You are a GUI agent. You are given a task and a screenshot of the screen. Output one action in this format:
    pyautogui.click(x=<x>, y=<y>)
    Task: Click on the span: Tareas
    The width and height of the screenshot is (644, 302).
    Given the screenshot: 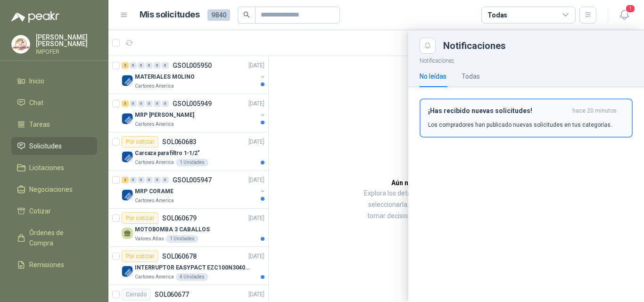 What is the action you would take?
    pyautogui.click(x=40, y=124)
    